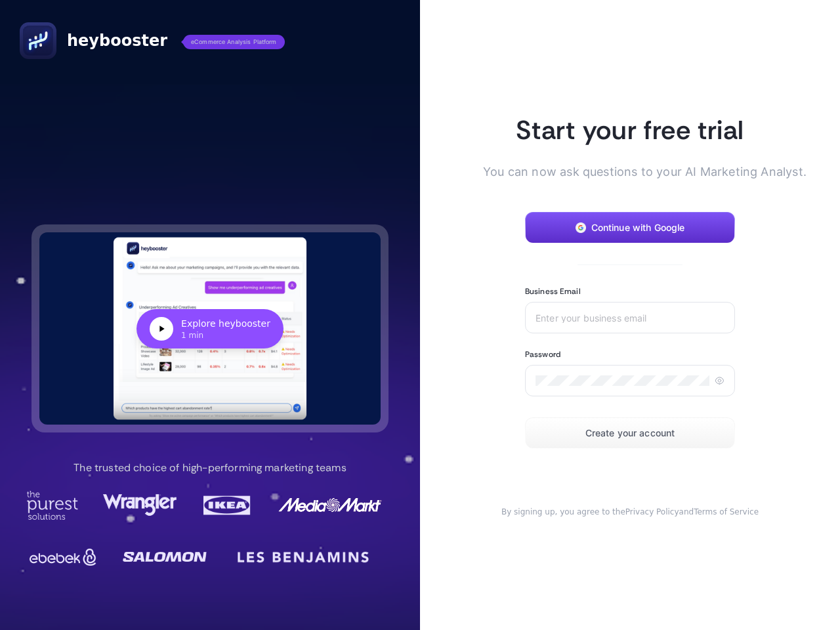  Describe the element at coordinates (330, 505) in the screenshot. I see `img: MediaMarkt` at that location.